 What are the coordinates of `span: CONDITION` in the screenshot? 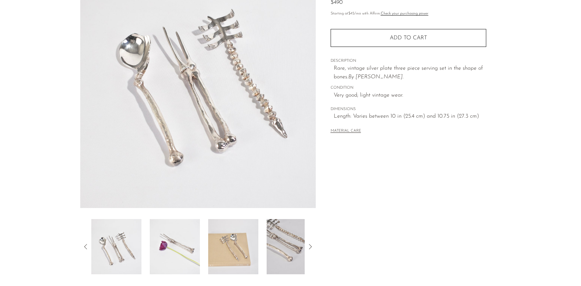 It's located at (408, 88).